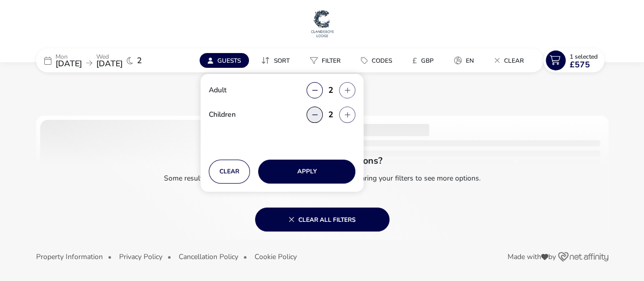  I want to click on span: Codes, so click(382, 61).